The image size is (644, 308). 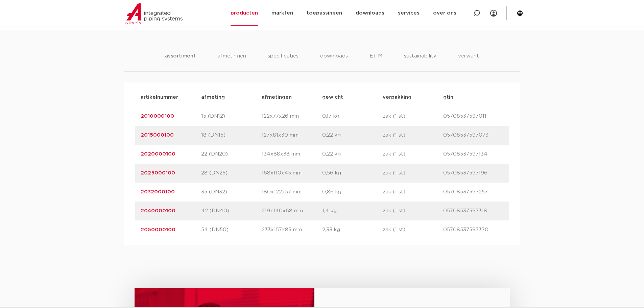 What do you see at coordinates (376, 61) in the screenshot?
I see `li: ETIM` at bounding box center [376, 61].